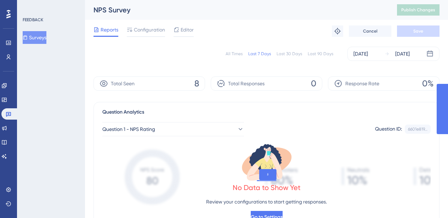 The height and width of the screenshot is (218, 448). What do you see at coordinates (370, 31) in the screenshot?
I see `button: Cancel` at bounding box center [370, 31].